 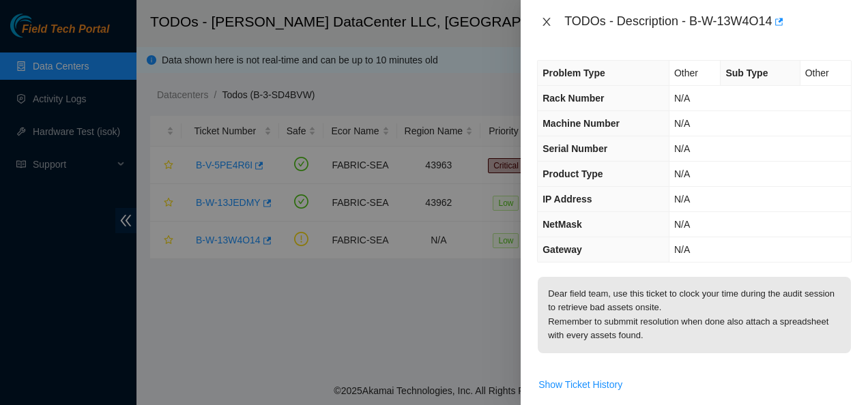 I want to click on div: TODOs - Description - B-W-13W4O14, so click(x=708, y=22).